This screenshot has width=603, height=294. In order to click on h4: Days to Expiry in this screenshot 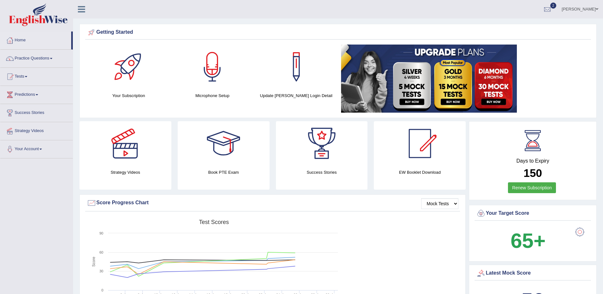, I will do `click(533, 161)`.